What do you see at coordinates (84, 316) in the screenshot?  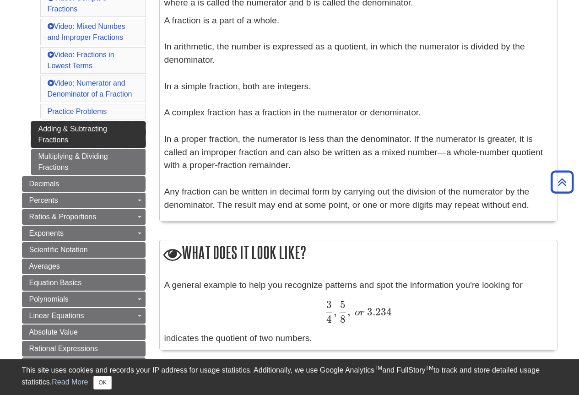 I see `a: Linear Equations` at bounding box center [84, 316].